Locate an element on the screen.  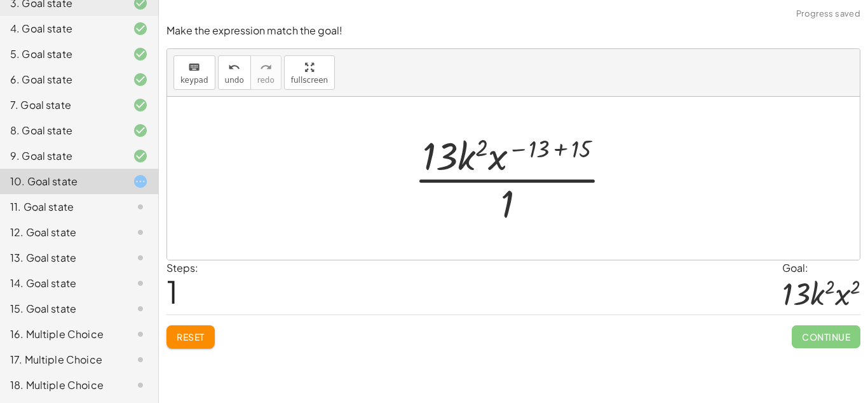
div: 18. Multiple Choice is located at coordinates (61, 385).